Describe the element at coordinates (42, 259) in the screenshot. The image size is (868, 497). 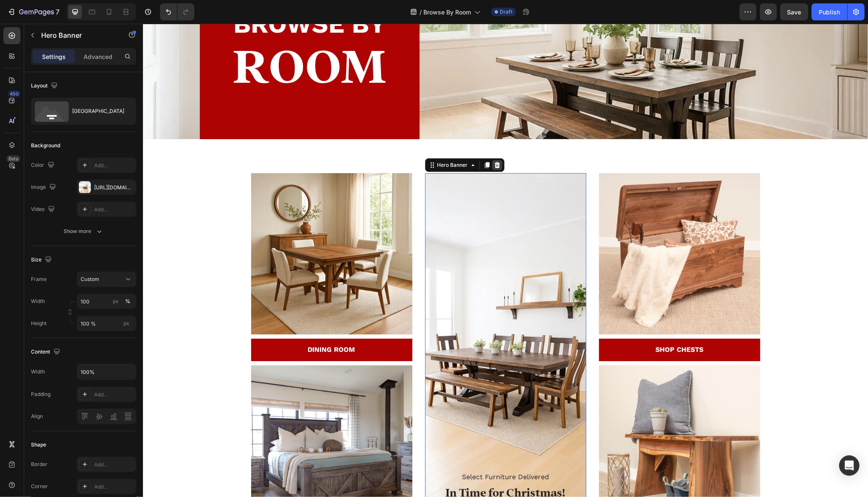
I see `div: Size` at that location.